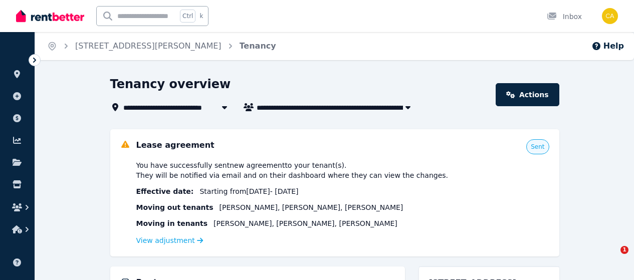 The height and width of the screenshot is (280, 634). What do you see at coordinates (292, 171) in the screenshot?
I see `span: You have successfully sent new agreement to your tenant(s) . They will be notified via email and ...` at bounding box center [292, 171].